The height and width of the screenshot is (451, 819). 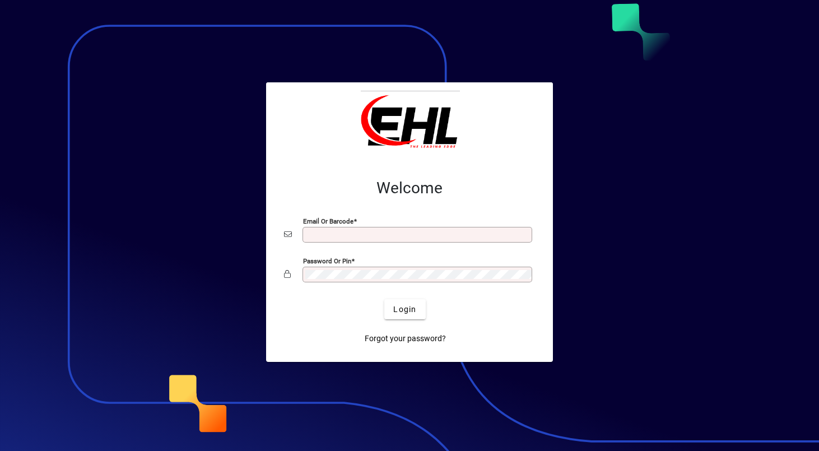 I want to click on span: Login, so click(x=404, y=309).